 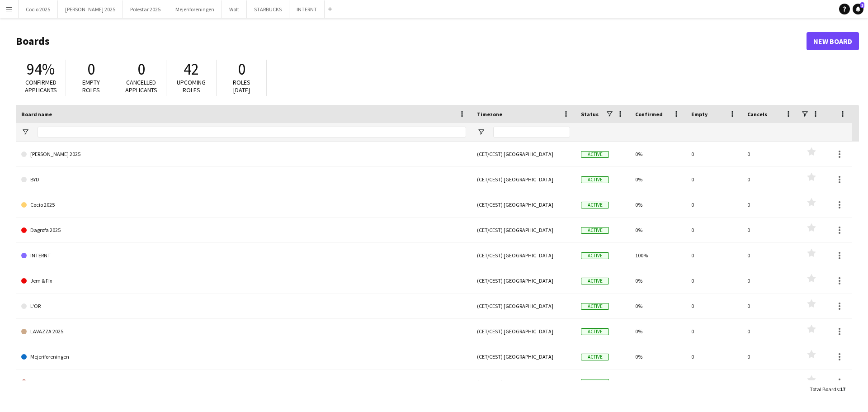 What do you see at coordinates (244, 230) in the screenshot?
I see `a: Dagrofa 2025` at bounding box center [244, 230].